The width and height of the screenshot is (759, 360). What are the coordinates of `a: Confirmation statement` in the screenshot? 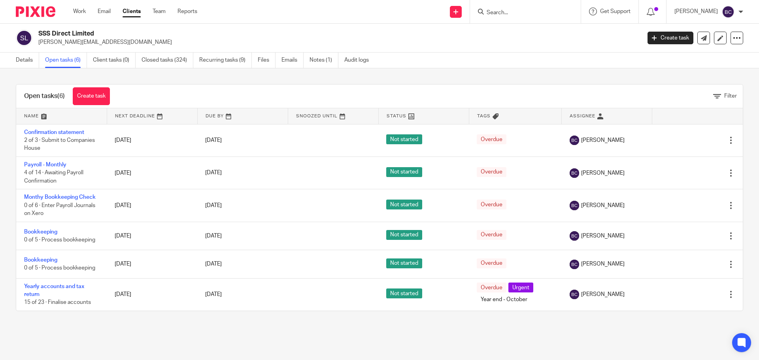 It's located at (54, 132).